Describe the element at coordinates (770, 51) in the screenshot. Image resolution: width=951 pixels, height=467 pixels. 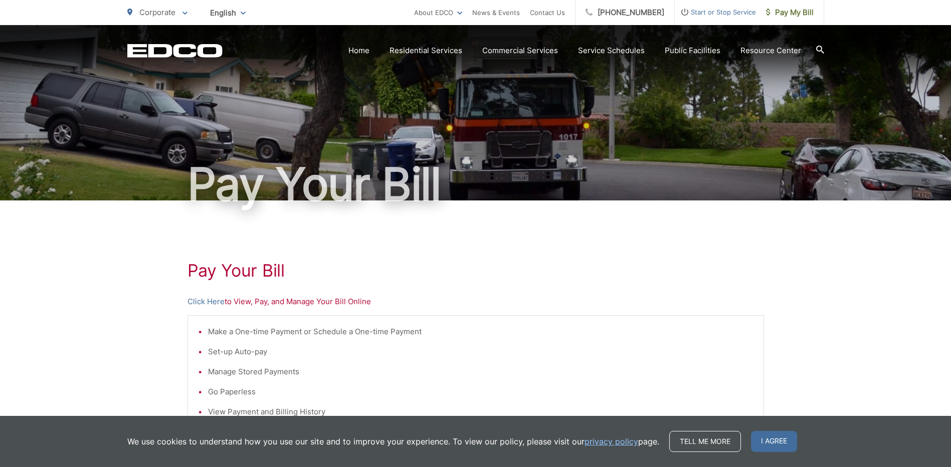
I see `a: Resource Center` at that location.